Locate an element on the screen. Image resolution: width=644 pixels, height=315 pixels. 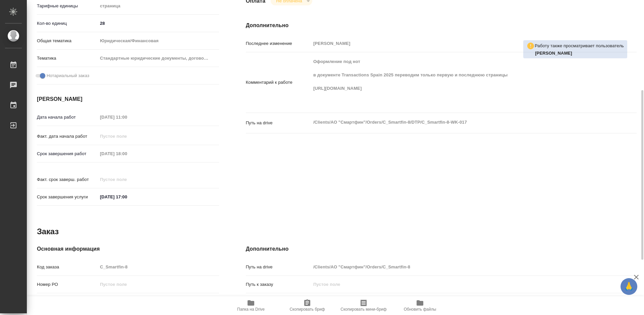
p: Комментарий к работе is located at coordinates (278, 82).